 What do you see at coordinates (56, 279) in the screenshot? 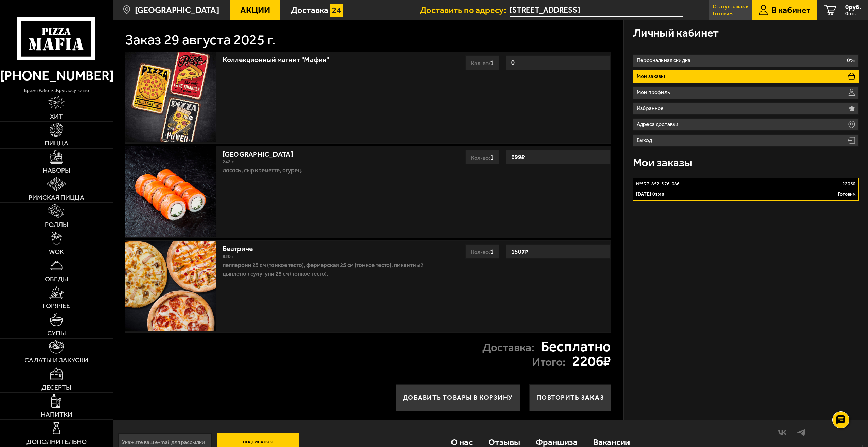
I see `span: Обеды` at bounding box center [56, 279].